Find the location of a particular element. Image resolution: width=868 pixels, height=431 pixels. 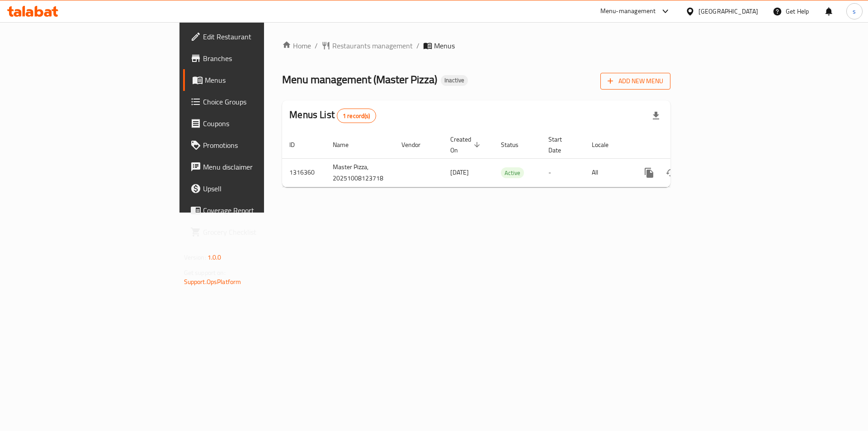

h2: Menus List is located at coordinates (333, 115).